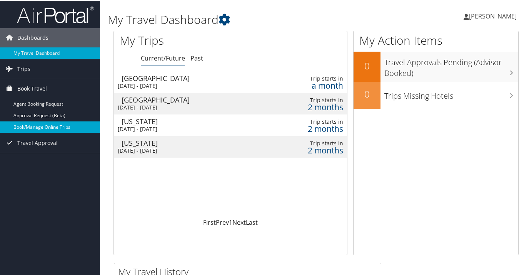 This screenshot has height=276, width=529. I want to click on a: First, so click(209, 221).